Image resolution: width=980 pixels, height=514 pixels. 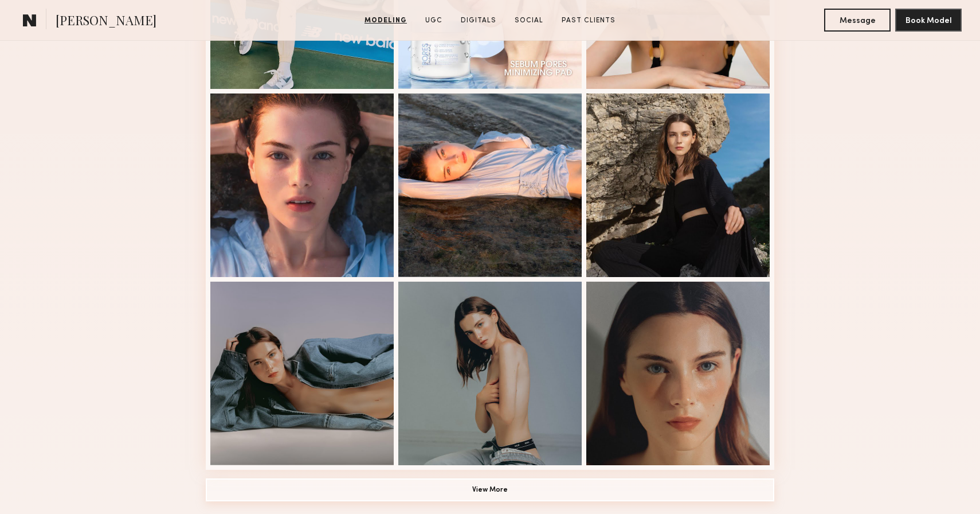 I want to click on a: Modeling, so click(x=386, y=21).